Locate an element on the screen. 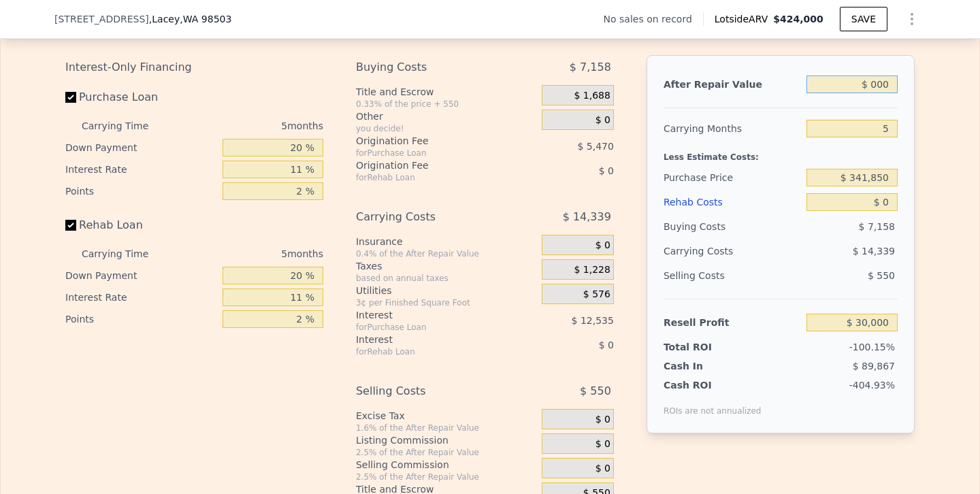  div: Other is located at coordinates (446, 117).